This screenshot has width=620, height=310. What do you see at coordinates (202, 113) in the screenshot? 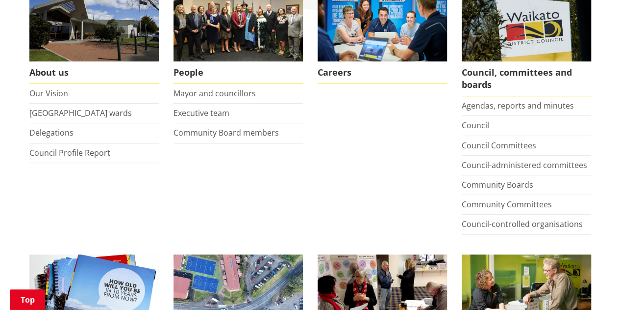
I see `a: Executive team` at bounding box center [202, 113].